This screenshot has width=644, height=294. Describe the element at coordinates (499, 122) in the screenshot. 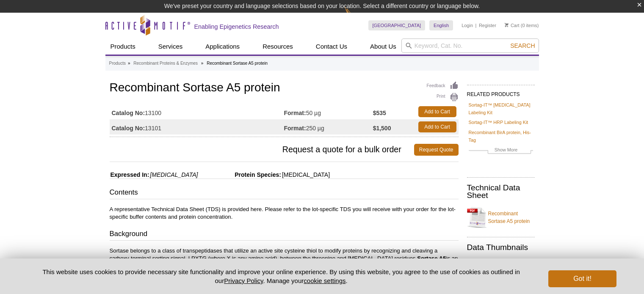

I see `a: Sortag-IT™ HRP Labeling Kit` at that location.